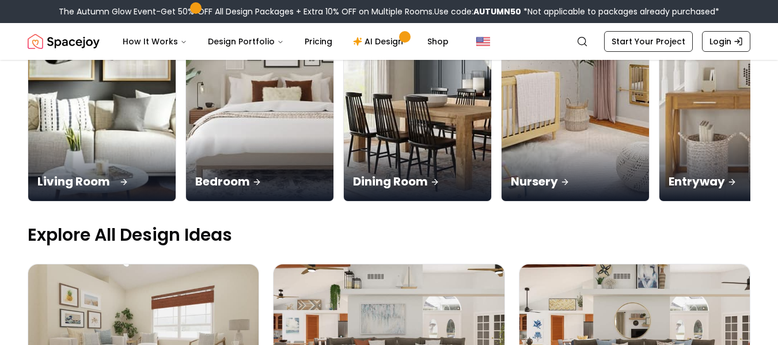 This screenshot has width=778, height=345. I want to click on p: Living Room, so click(102, 182).